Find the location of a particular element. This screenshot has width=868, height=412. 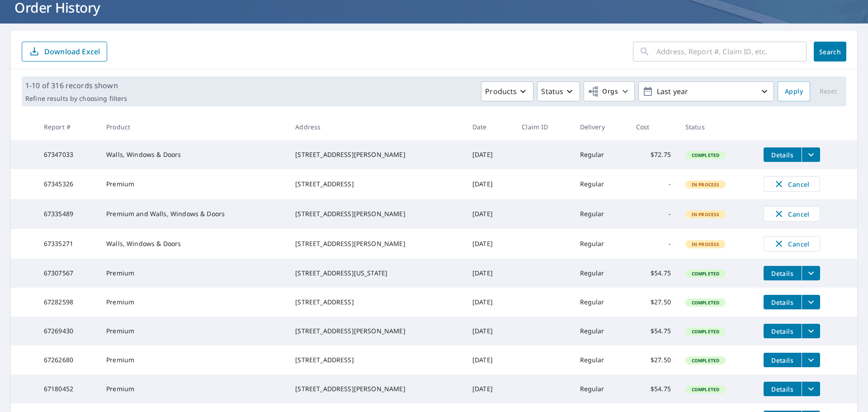

th: Report # is located at coordinates (68, 126).